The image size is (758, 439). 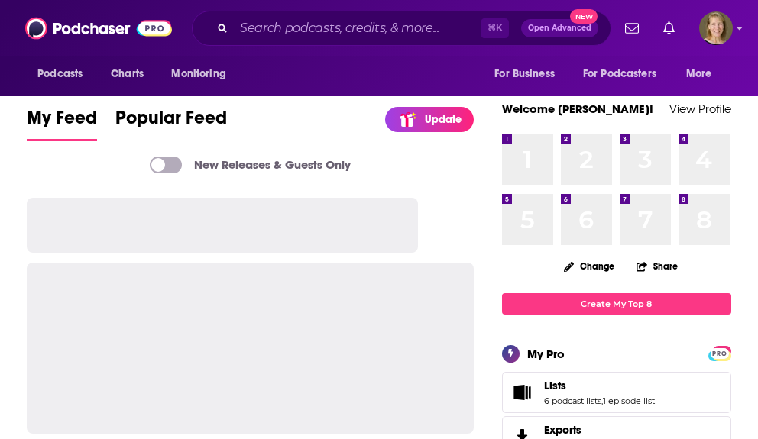 I want to click on button: Open AdvancedNew, so click(x=559, y=28).